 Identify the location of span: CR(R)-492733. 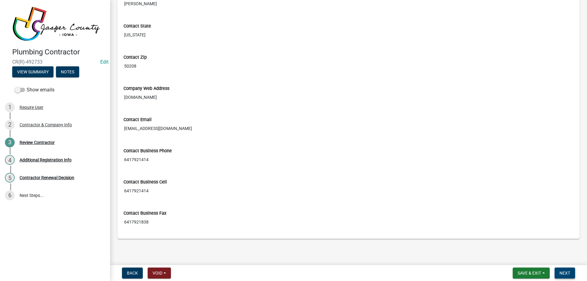
(55, 62).